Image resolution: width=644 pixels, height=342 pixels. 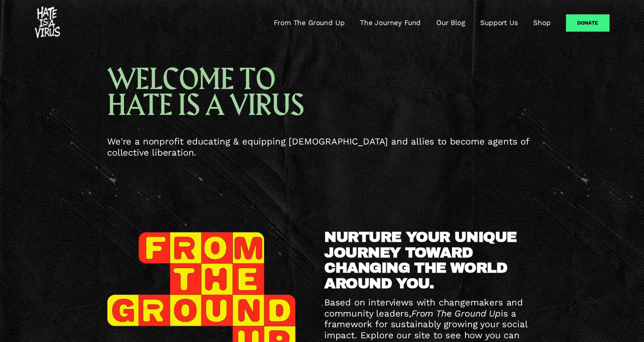 What do you see at coordinates (390, 23) in the screenshot?
I see `a: The Journey Fund` at bounding box center [390, 23].